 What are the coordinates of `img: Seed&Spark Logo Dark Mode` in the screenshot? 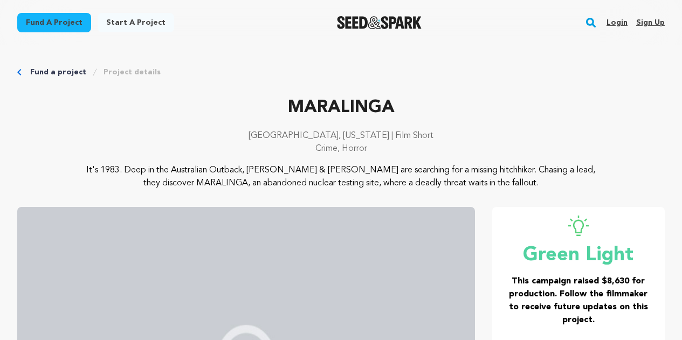 It's located at (379, 23).